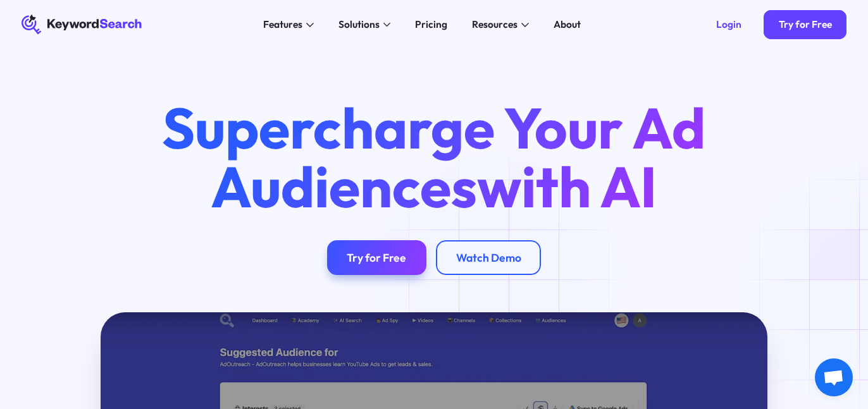  What do you see at coordinates (834, 377) in the screenshot?
I see `a: Open chat` at bounding box center [834, 377].